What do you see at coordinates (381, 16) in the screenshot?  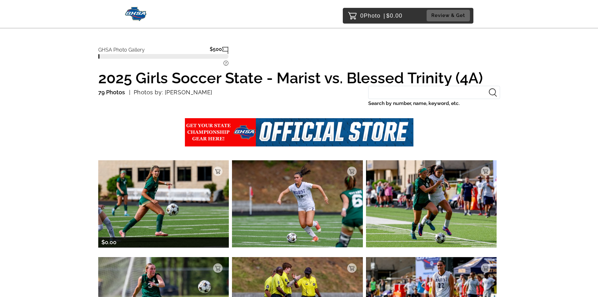 I see `p: 0 $0.00` at bounding box center [381, 16].